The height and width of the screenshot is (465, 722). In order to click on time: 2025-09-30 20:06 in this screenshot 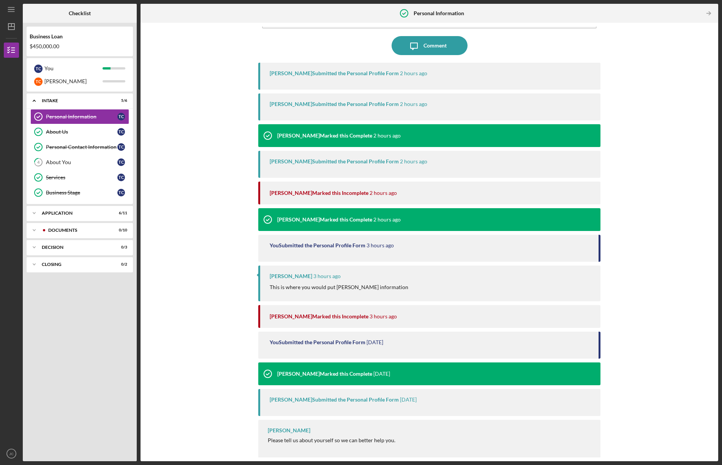, I will do `click(413, 104)`.